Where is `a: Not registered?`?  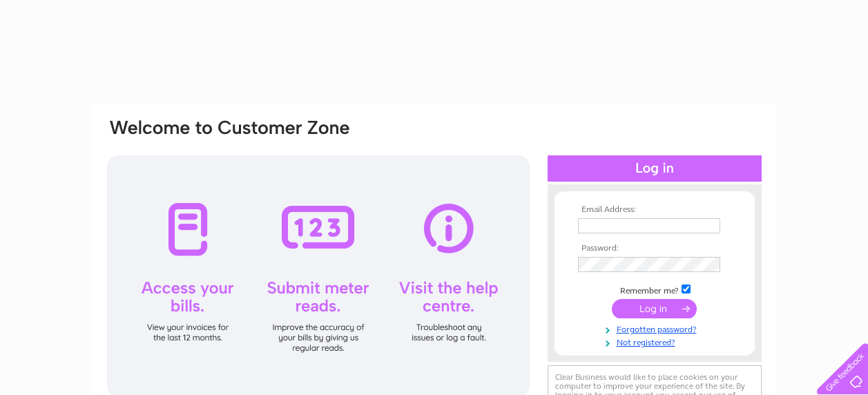
a: Not registered? is located at coordinates (656, 341).